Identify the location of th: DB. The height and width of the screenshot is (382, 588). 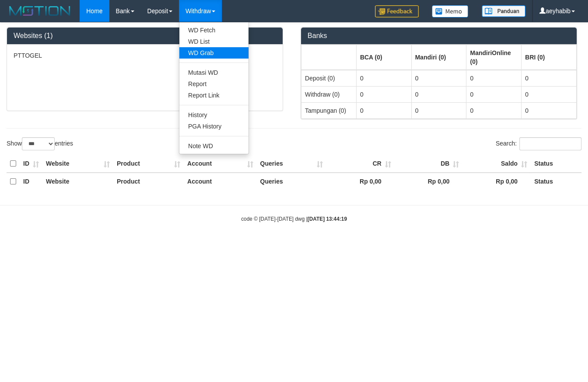
(429, 164).